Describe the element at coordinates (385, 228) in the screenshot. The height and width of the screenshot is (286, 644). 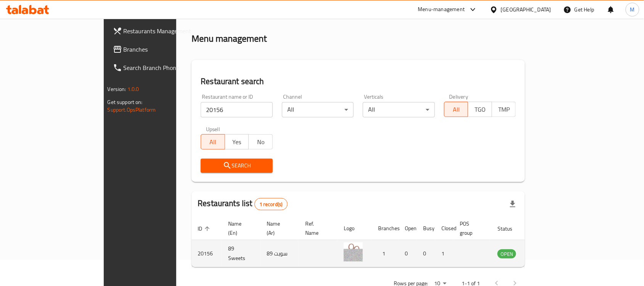
I see `th: Branches` at that location.